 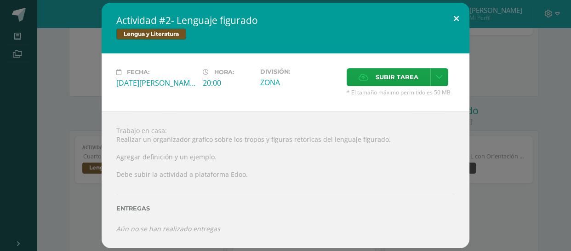 What do you see at coordinates (300, 71) in the screenshot?
I see `label: División:` at bounding box center [300, 71].